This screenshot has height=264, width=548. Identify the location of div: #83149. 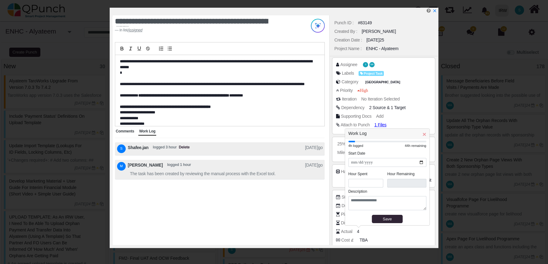
(364, 23).